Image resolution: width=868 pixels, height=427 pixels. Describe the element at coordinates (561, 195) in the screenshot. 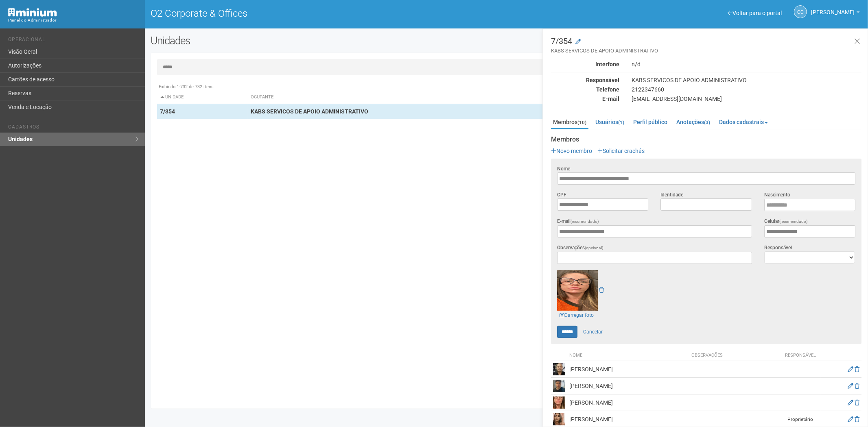

I see `label: CPF` at that location.